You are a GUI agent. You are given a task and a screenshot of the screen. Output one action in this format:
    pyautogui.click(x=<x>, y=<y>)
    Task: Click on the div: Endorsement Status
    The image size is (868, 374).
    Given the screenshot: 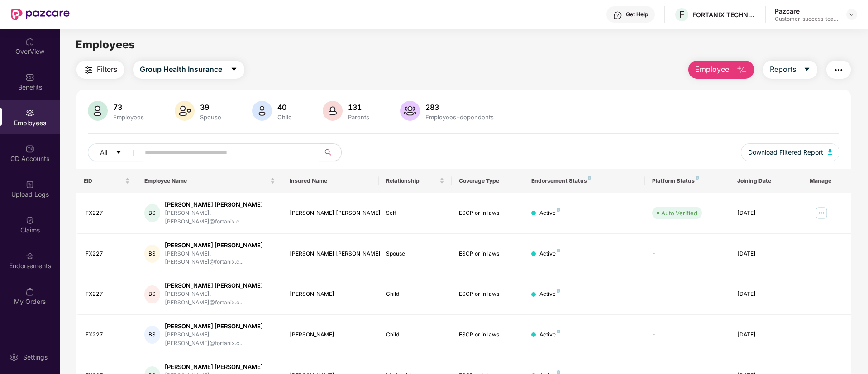 What is the action you would take?
    pyautogui.click(x=584, y=181)
    